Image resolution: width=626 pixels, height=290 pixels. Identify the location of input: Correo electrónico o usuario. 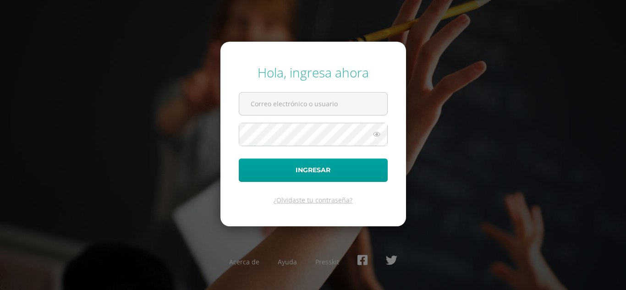
(313, 104).